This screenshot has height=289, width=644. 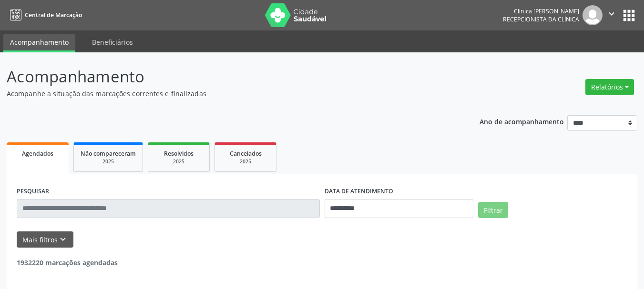 I want to click on button: Mais filtroskeyboard_arrow_down, so click(x=45, y=239).